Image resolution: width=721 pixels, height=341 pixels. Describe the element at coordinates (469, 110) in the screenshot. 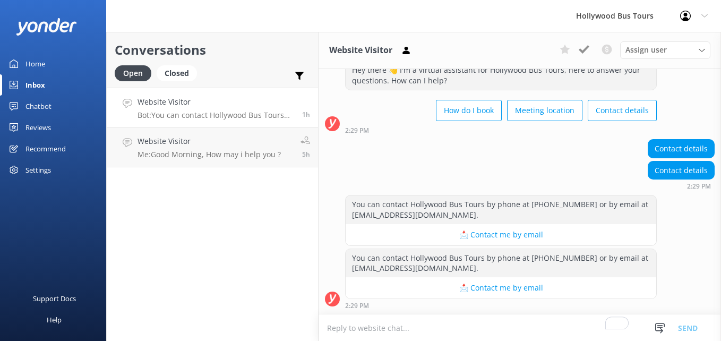

I see `button: How do I book` at that location.